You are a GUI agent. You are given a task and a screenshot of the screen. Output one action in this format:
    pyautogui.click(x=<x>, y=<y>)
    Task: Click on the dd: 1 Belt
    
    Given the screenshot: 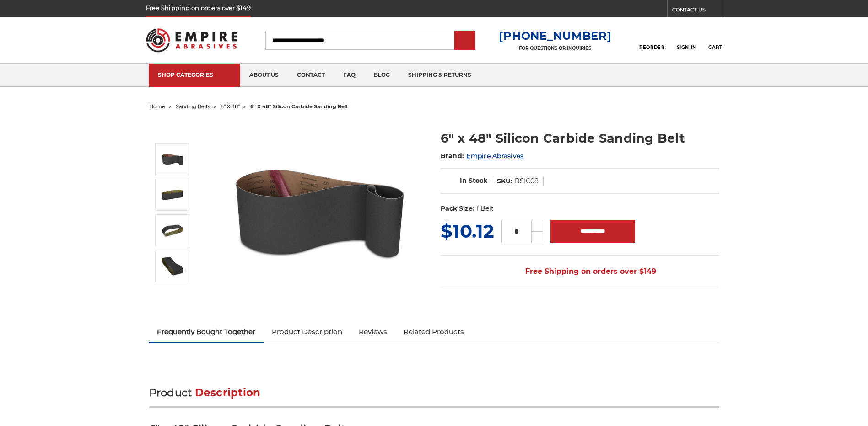 What is the action you would take?
    pyautogui.click(x=485, y=209)
    